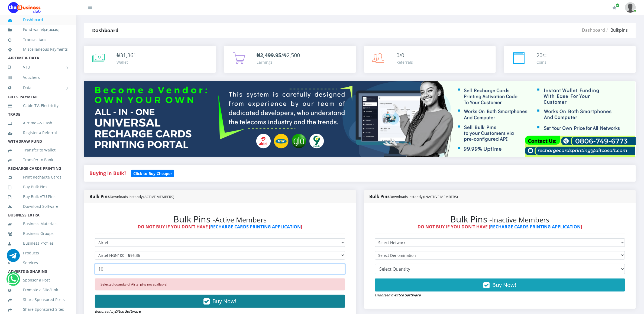  I want to click on a: Miscellaneous Payments, so click(38, 49).